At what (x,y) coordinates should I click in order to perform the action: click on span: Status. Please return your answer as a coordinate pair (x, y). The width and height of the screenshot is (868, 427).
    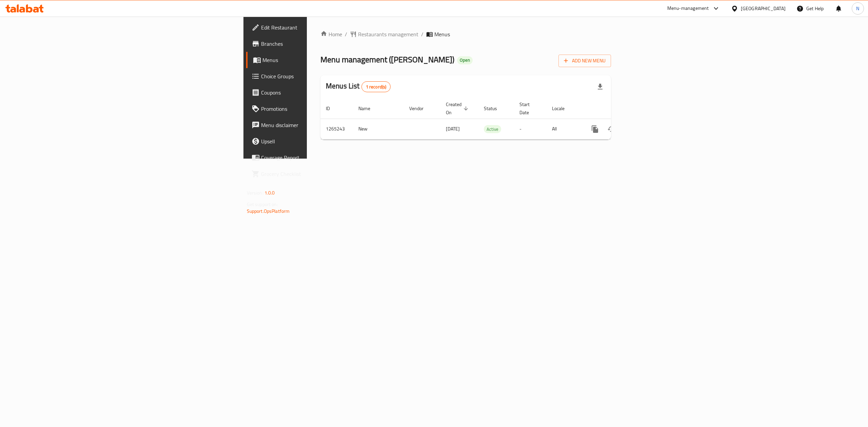
    Looking at the image, I should click on (495, 108).